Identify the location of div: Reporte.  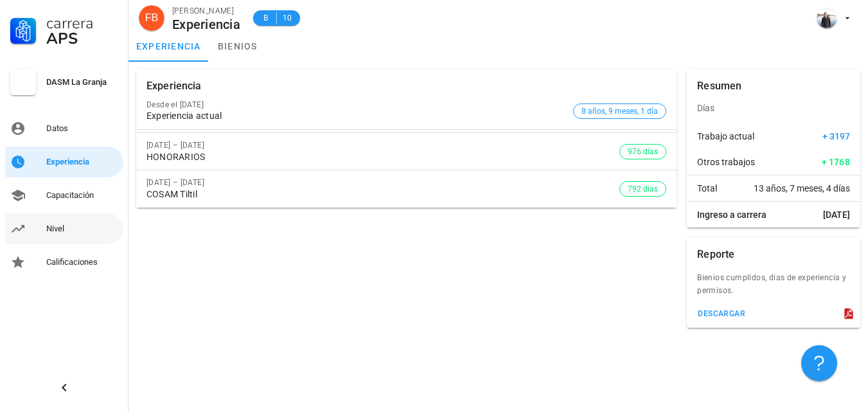
(716, 254).